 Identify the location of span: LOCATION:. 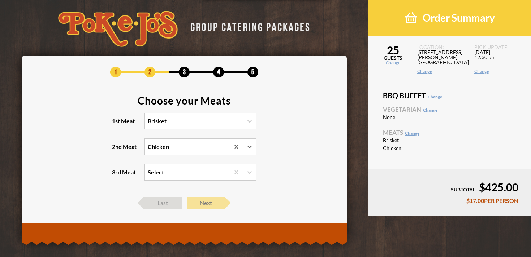
(441, 47).